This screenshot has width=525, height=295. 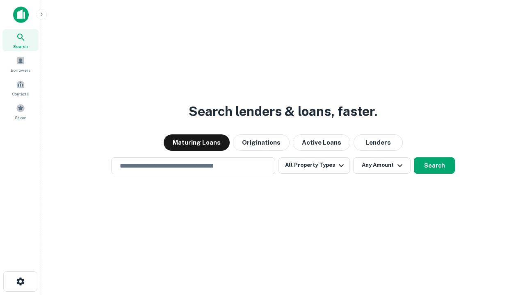 What do you see at coordinates (21, 112) in the screenshot?
I see `a: Saved` at bounding box center [21, 112].